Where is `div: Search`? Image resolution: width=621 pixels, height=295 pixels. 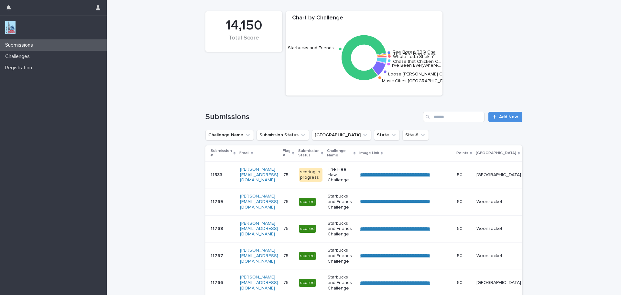 div: Search is located at coordinates (454, 117).